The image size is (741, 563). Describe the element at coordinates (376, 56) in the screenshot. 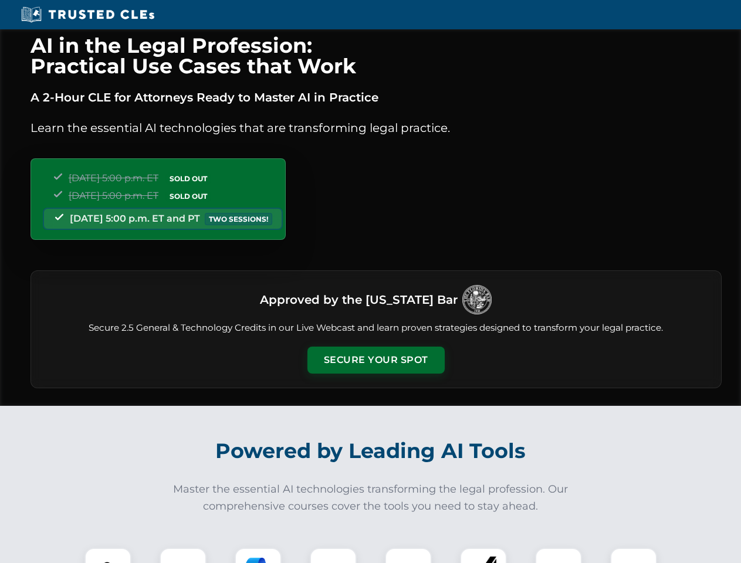

I see `h1: AI in the Legal Profession: Practical Use Cases that Work` at that location.